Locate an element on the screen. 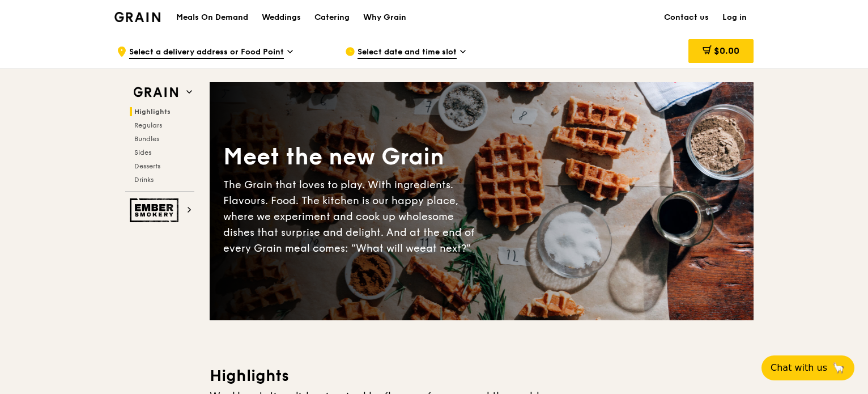  a: Why Grain is located at coordinates (384, 18).